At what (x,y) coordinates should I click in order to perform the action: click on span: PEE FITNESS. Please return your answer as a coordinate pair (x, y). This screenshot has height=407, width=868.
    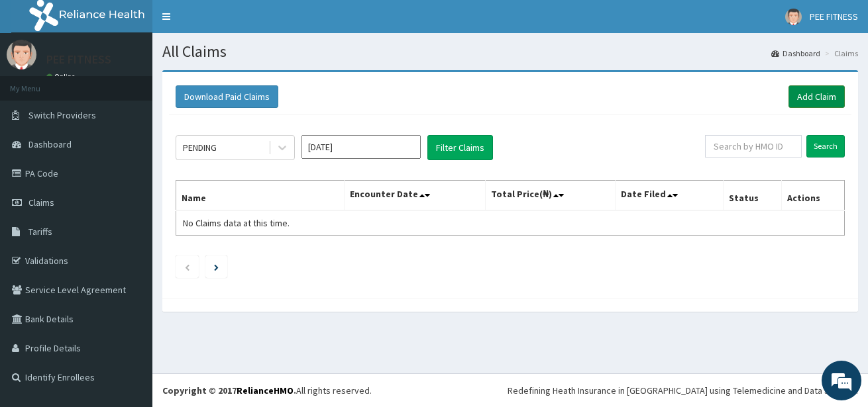
    Looking at the image, I should click on (834, 17).